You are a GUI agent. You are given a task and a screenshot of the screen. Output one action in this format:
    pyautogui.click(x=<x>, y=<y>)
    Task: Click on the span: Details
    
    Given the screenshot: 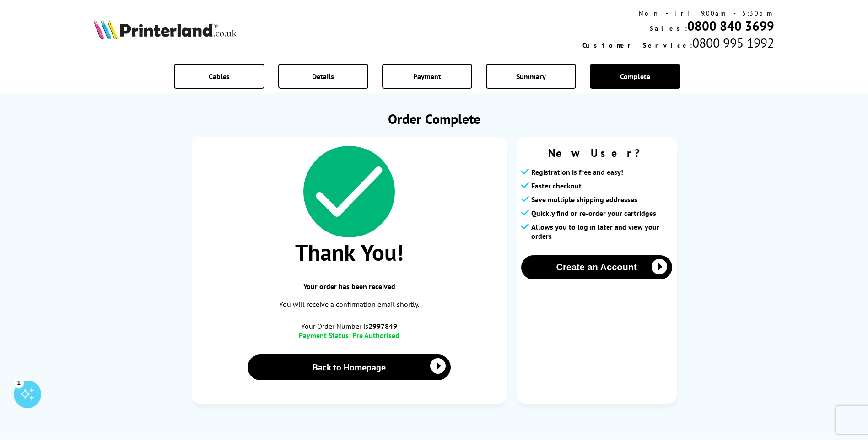 What is the action you would take?
    pyautogui.click(x=323, y=77)
    